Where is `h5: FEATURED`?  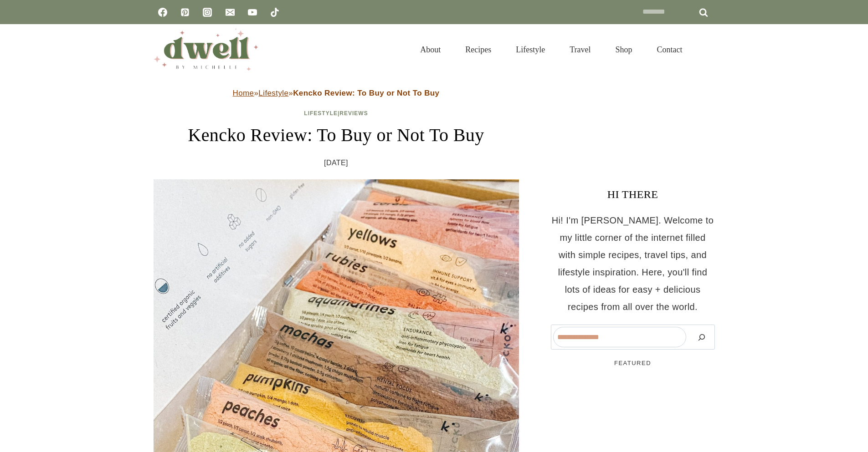 h5: FEATURED is located at coordinates (633, 363).